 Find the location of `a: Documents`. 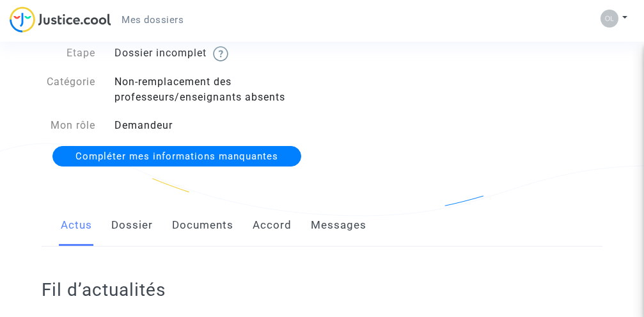

a: Documents is located at coordinates (203, 225).